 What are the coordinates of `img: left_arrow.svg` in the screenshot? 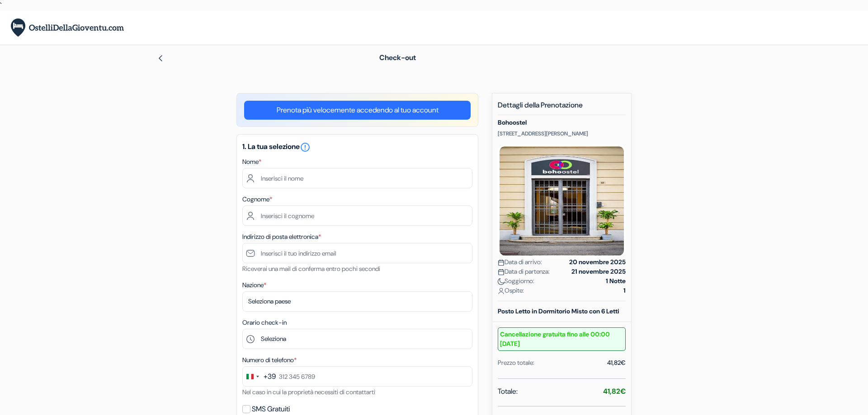 It's located at (161, 58).